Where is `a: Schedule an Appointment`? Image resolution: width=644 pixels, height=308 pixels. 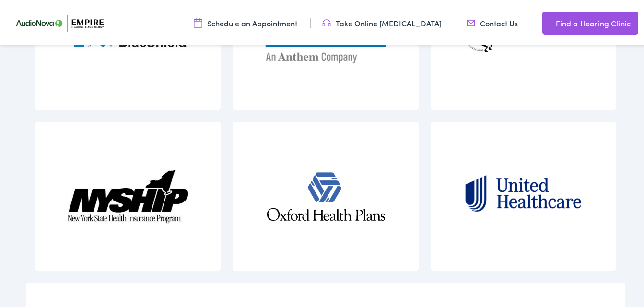 a: Schedule an Appointment is located at coordinates (245, 21).